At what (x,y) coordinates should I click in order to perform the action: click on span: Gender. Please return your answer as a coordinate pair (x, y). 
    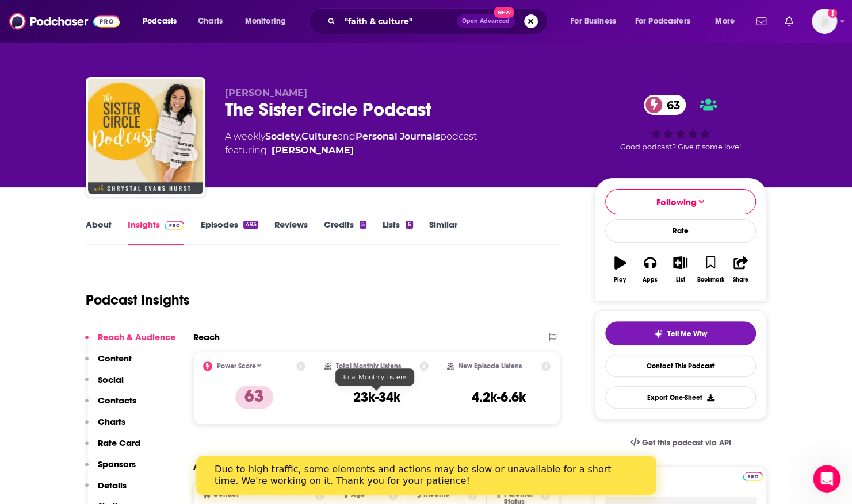
    Looking at the image, I should click on (225, 494).